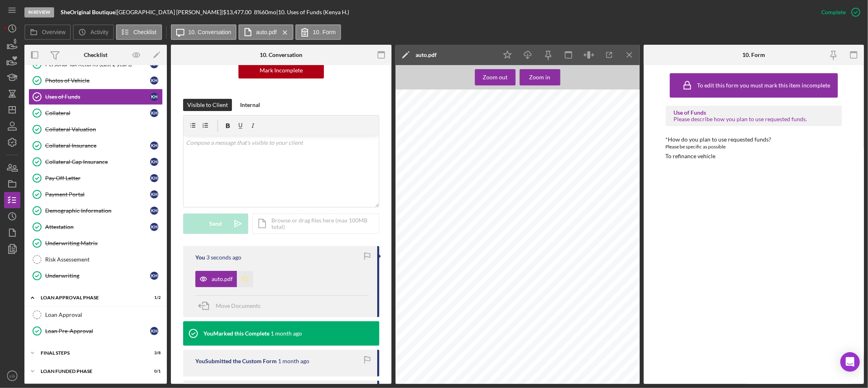  I want to click on div: Use of Funds, so click(754, 113).